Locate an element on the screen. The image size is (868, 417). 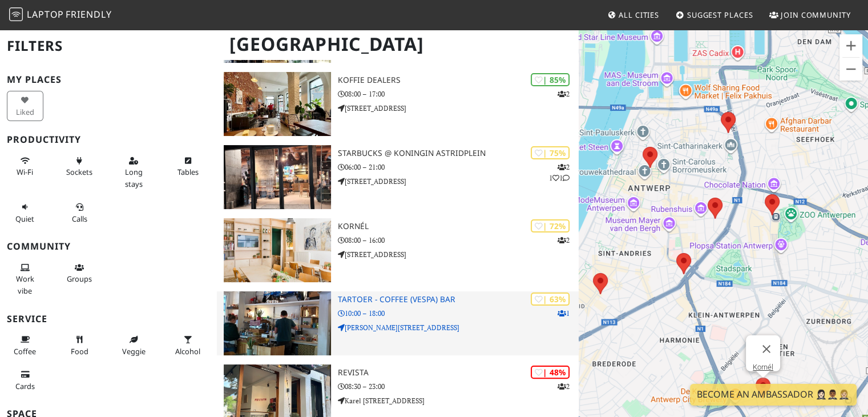
span: Quiet is located at coordinates (25, 219).